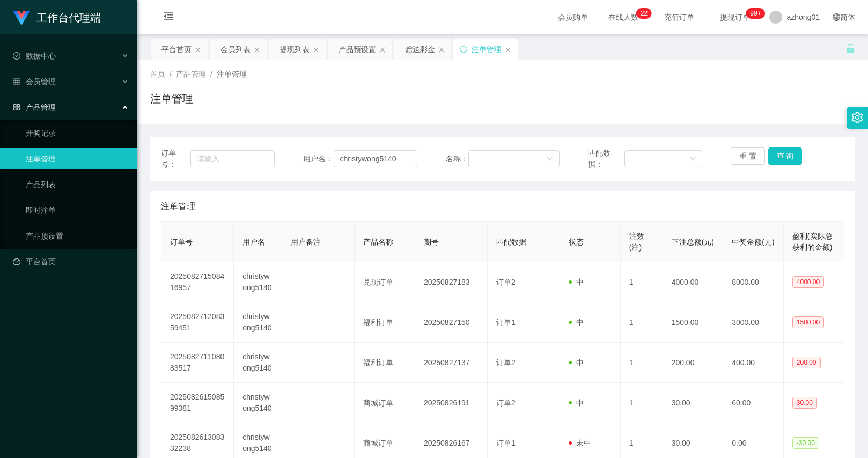 The height and width of the screenshot is (458, 868). Describe the element at coordinates (785, 156) in the screenshot. I see `button: 查 询` at that location.